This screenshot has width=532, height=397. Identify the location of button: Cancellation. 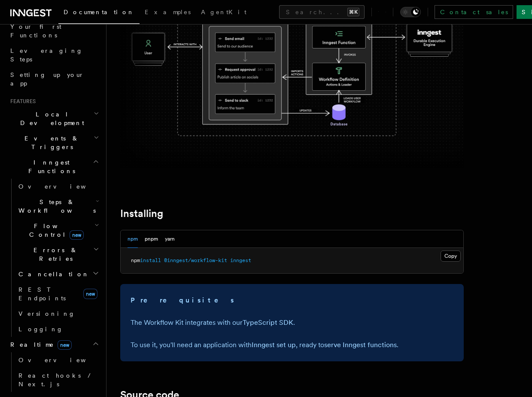
(58, 274).